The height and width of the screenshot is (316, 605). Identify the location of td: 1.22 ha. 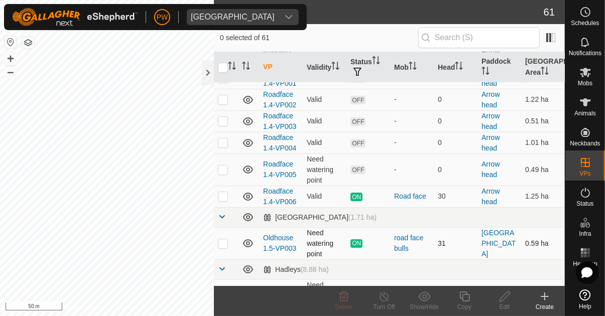
(543, 99).